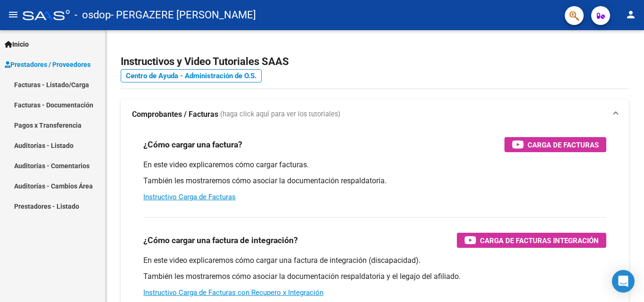 Image resolution: width=644 pixels, height=302 pixels. I want to click on a: Instructivo Carga de Facturas con Recupero x Integración, so click(234, 293).